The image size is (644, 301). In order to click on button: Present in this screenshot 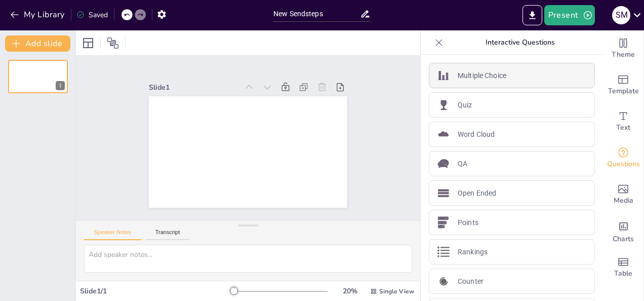, I will do `click(570, 15)`.